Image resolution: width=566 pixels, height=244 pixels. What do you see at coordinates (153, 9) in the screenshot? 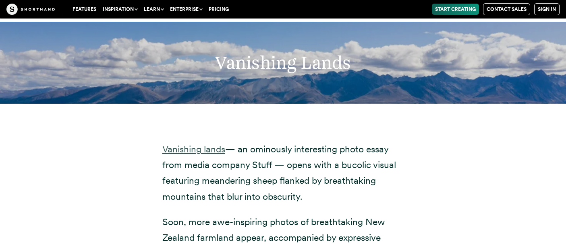
I see `button: Learn` at bounding box center [153, 9].